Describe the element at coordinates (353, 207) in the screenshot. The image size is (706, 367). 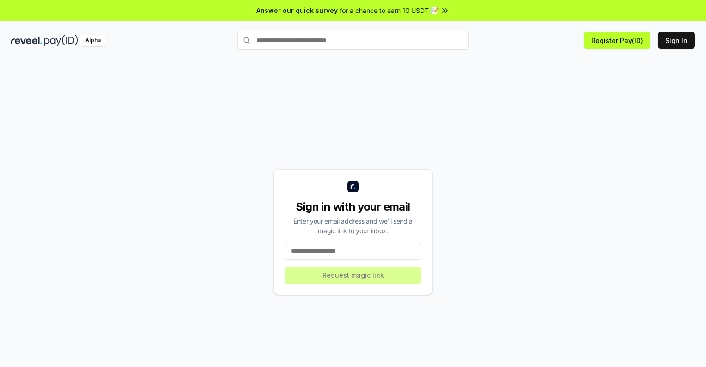
I see `div: Sign in with your email` at that location.